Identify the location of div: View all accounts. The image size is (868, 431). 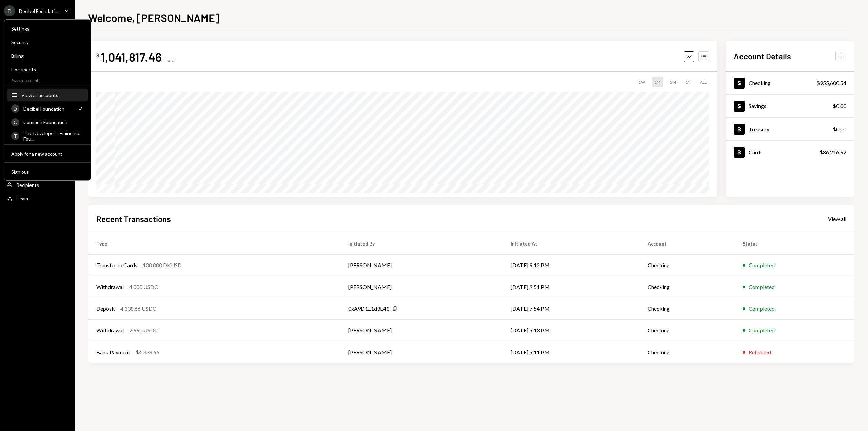
(53, 95).